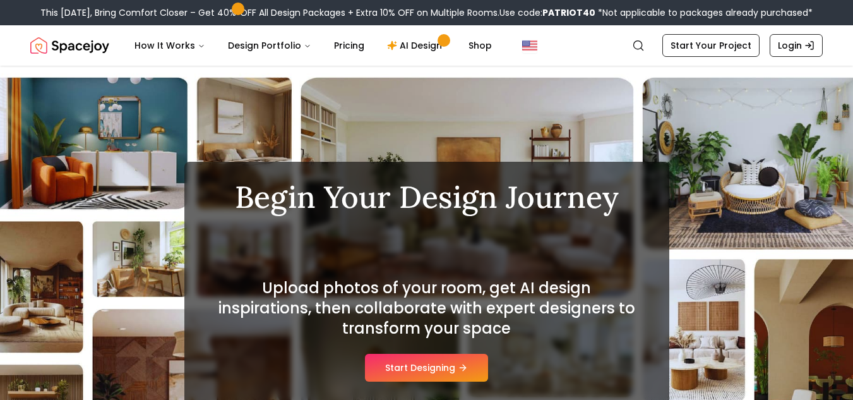 This screenshot has height=400, width=853. Describe the element at coordinates (569, 13) in the screenshot. I see `b: PATRIOT40` at that location.